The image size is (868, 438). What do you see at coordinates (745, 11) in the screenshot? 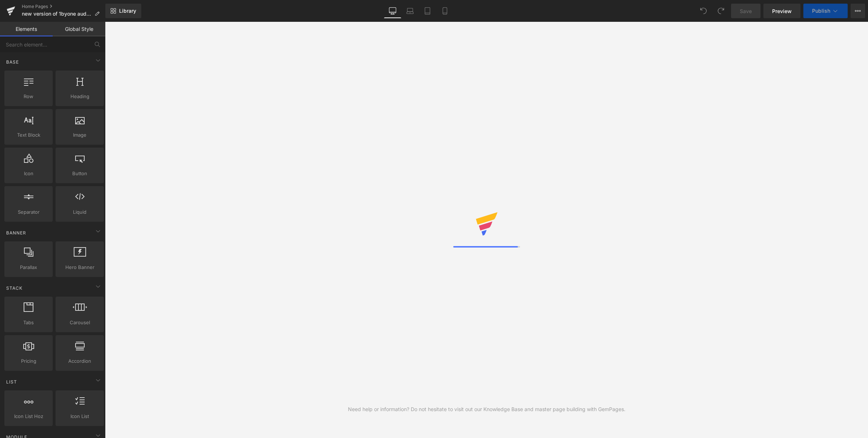
I see `span: Save` at bounding box center [745, 11].